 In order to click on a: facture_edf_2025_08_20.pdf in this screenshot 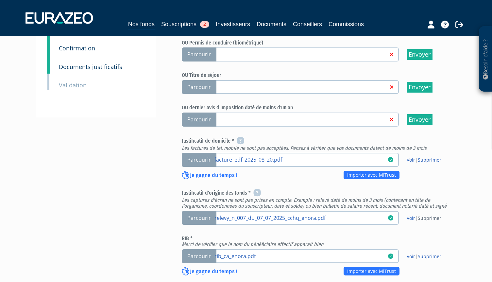, I will do `click(301, 159)`.